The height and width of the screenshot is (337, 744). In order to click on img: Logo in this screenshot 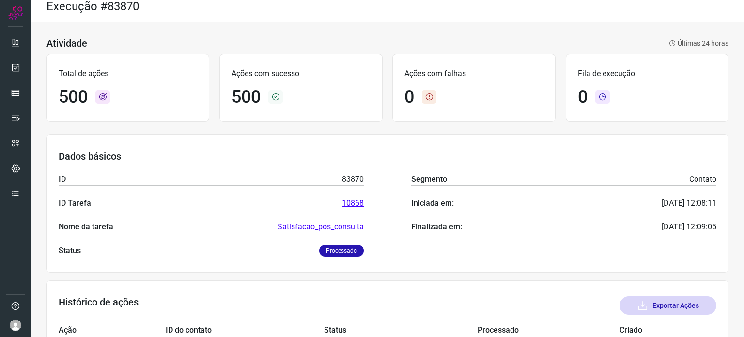, I will do `click(15, 13)`.